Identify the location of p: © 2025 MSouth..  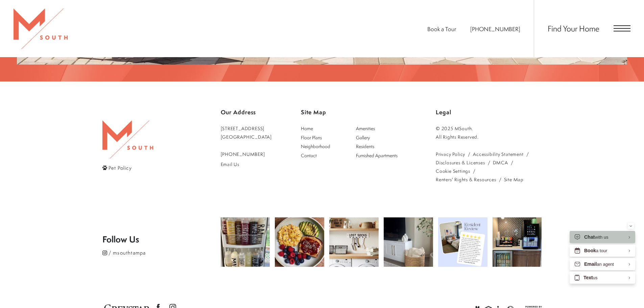
(489, 128).